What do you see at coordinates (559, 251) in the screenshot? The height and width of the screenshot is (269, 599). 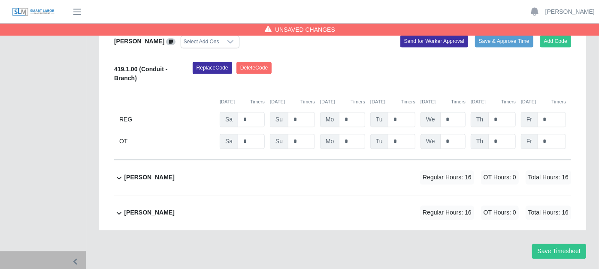 I see `button: Save Timesheet` at bounding box center [559, 251].